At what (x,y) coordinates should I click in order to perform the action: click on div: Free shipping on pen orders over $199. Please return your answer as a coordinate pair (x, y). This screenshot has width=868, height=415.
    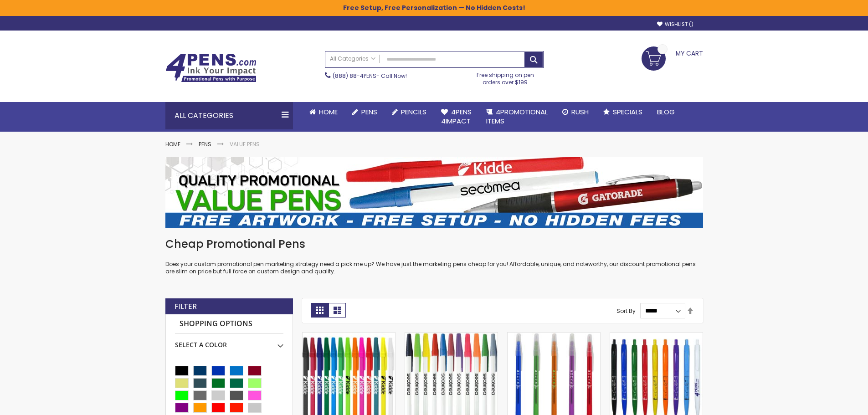
    Looking at the image, I should click on (505, 77).